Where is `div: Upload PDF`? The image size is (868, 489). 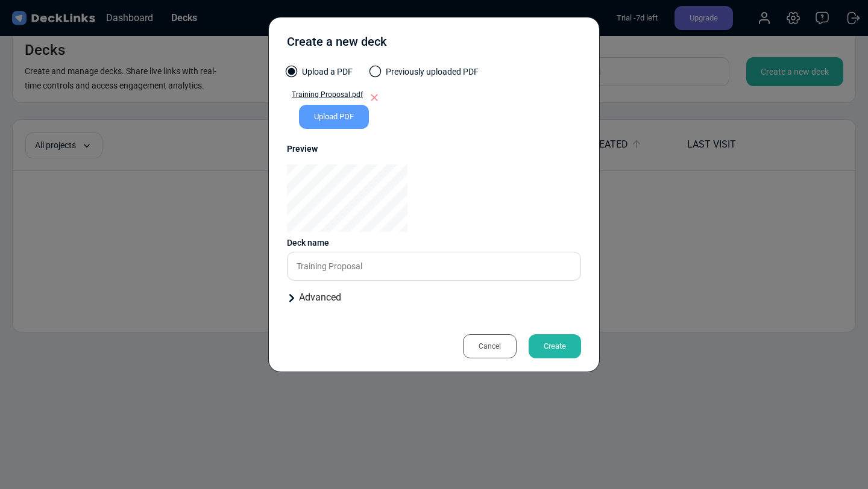 div: Upload PDF is located at coordinates (334, 117).